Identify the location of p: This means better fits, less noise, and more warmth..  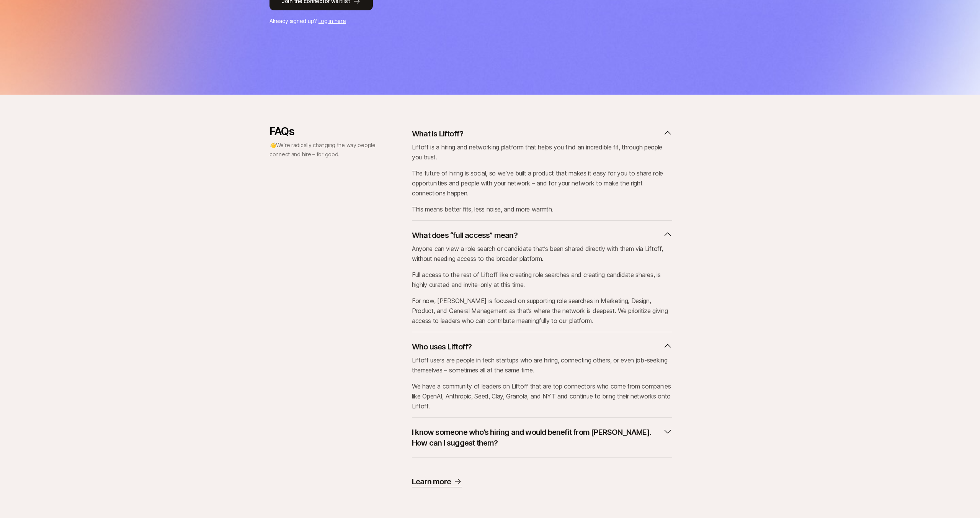
(542, 209).